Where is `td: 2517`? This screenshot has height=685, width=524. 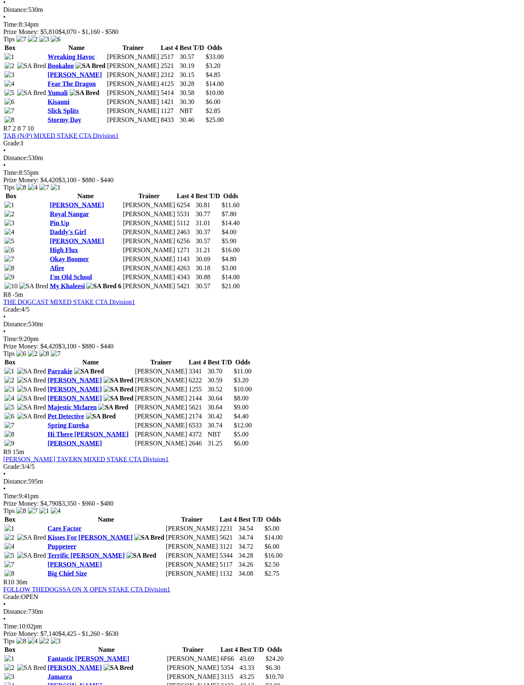 td: 2517 is located at coordinates (169, 57).